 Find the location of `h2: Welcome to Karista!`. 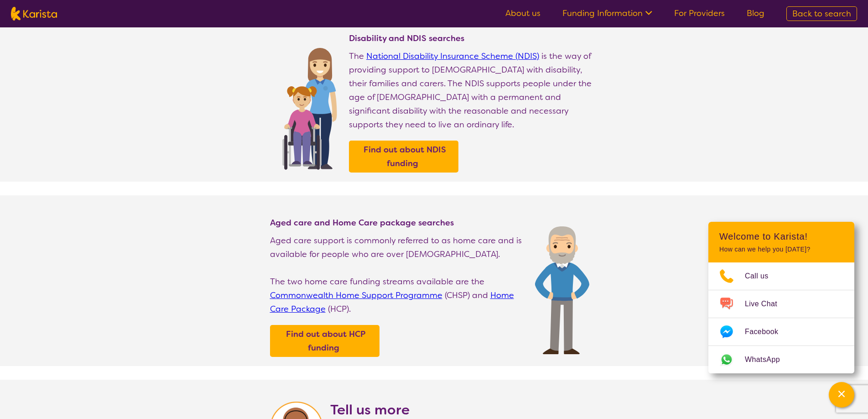

h2: Welcome to Karista! is located at coordinates (782, 237).